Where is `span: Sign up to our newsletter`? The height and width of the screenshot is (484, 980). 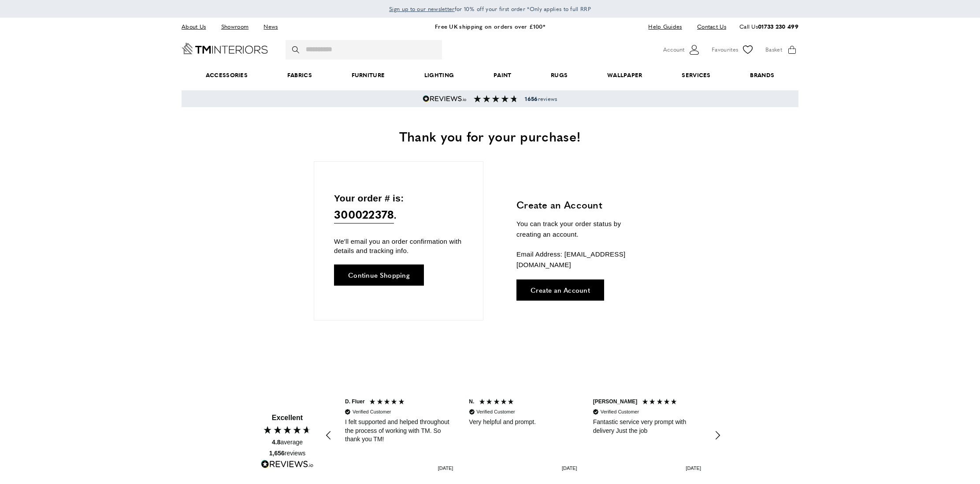
span: Sign up to our newsletter is located at coordinates (422, 8).